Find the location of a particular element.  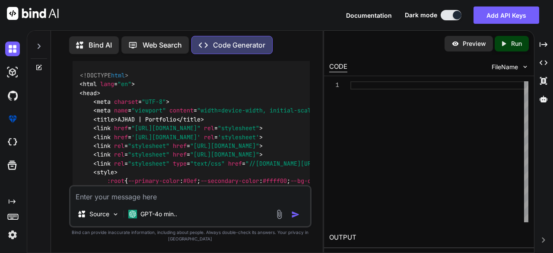

img: preview is located at coordinates (456, 44).